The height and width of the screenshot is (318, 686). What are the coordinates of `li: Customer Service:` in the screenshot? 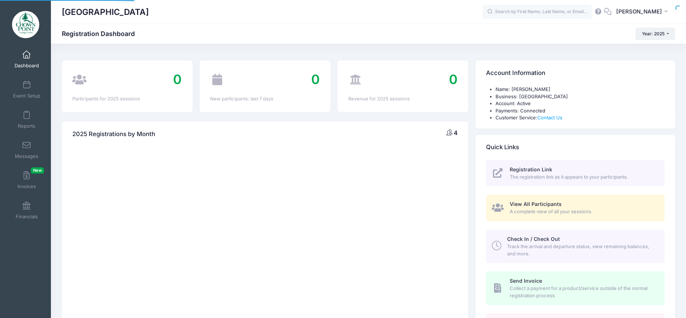 It's located at (580, 118).